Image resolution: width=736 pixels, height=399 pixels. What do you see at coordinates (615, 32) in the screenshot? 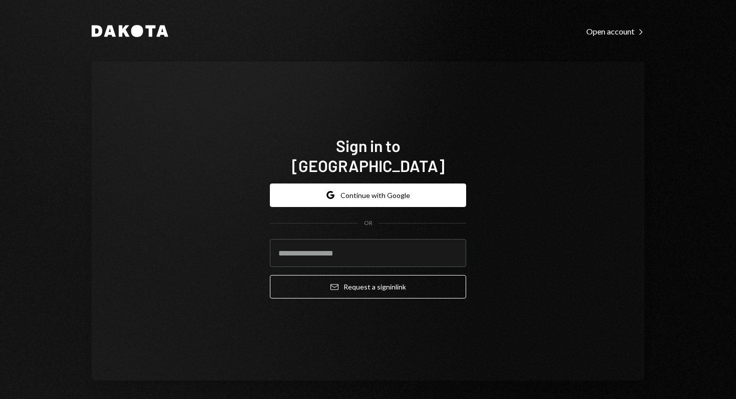
I see `div: Open account` at bounding box center [615, 32].